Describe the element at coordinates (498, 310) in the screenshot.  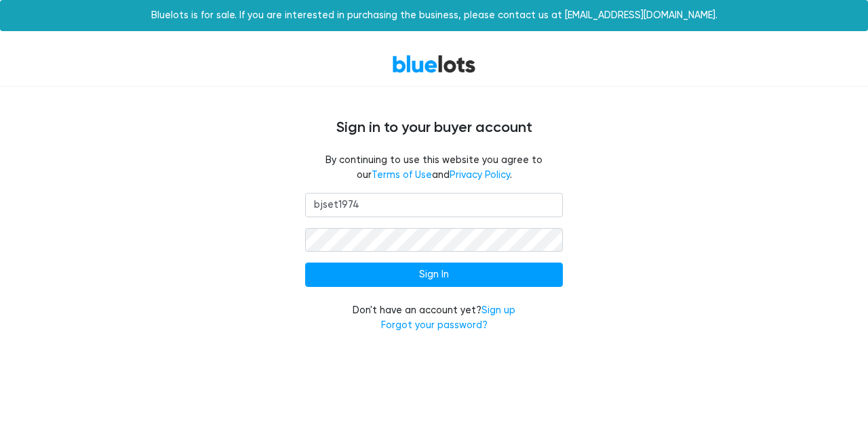
I see `a: Sign up` at that location.